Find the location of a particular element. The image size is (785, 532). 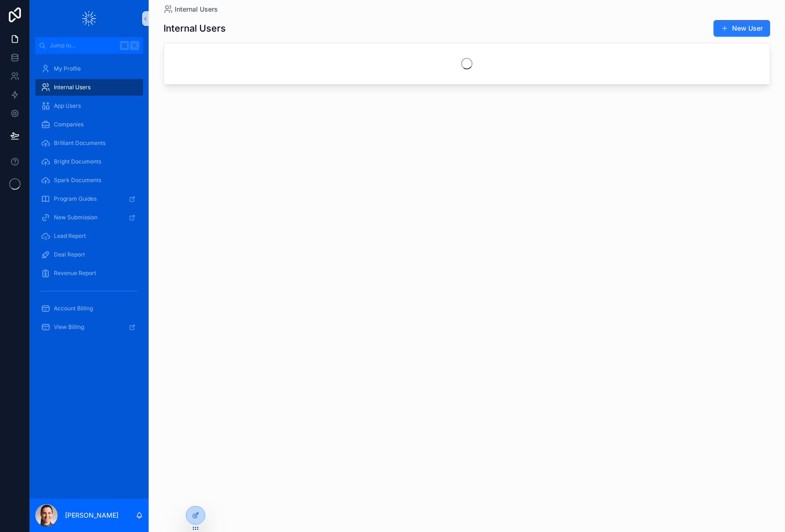

a: New Submission is located at coordinates (90, 217).